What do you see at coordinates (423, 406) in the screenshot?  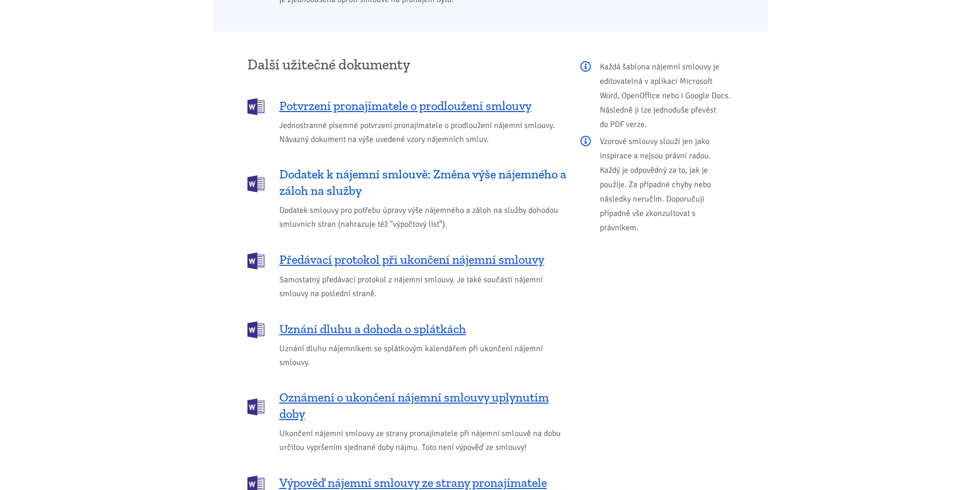 I see `span: Oznámení o ukončení nájemní smlouvy uplynutím doby` at bounding box center [423, 406].